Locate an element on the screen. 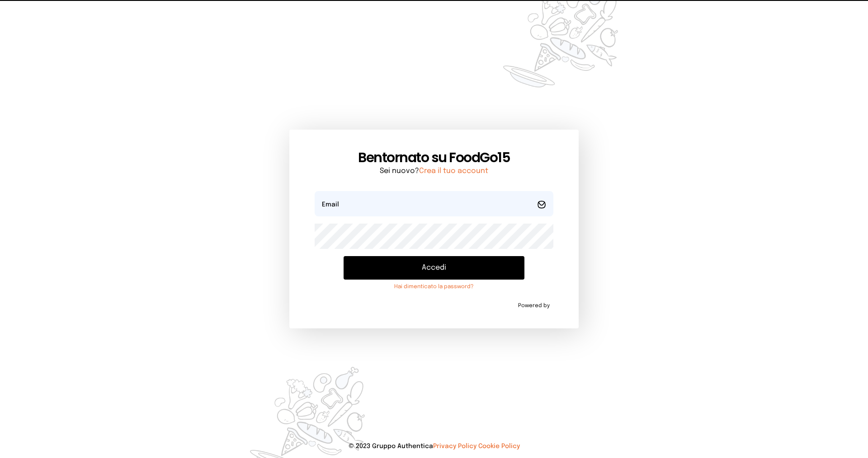  a: Crea il tuo account is located at coordinates (453, 171).